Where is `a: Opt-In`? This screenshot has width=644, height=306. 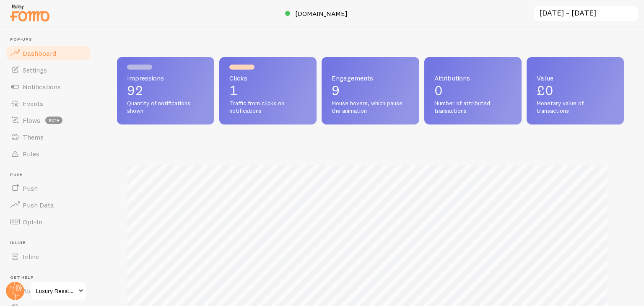
a: Opt-In is located at coordinates (48, 222).